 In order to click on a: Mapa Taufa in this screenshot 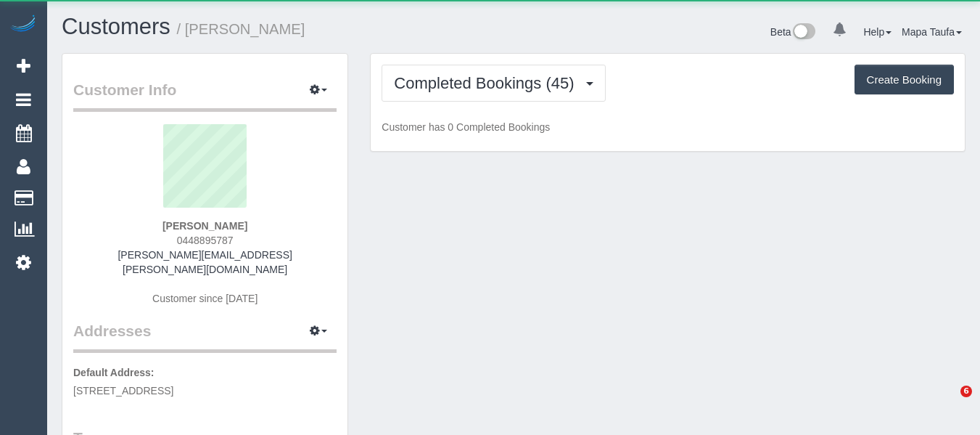, I will do `click(932, 32)`.